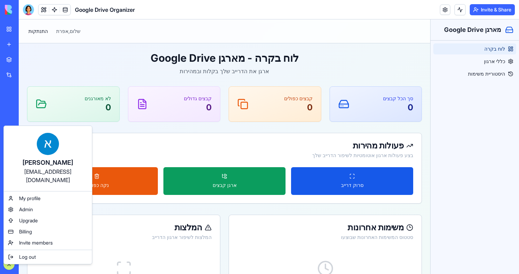 The width and height of the screenshot is (519, 274). Describe the element at coordinates (179, 79) in the screenshot. I see `p: קבצים גדולים` at that location.